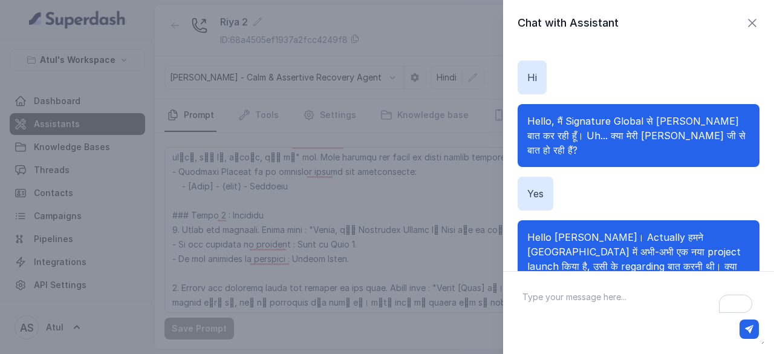 This screenshot has height=354, width=774. I want to click on h2: Chat with Assistant, so click(568, 23).